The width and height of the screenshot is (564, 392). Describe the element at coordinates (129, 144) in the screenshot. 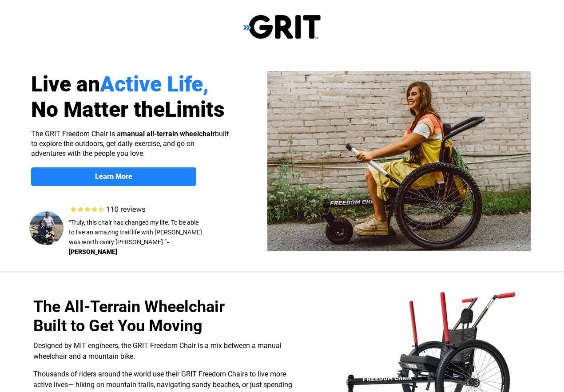

I see `span: The GRIT Freedom Chair is a built to explore the outdoors, get daily exercise, and go on adventur...` at that location.